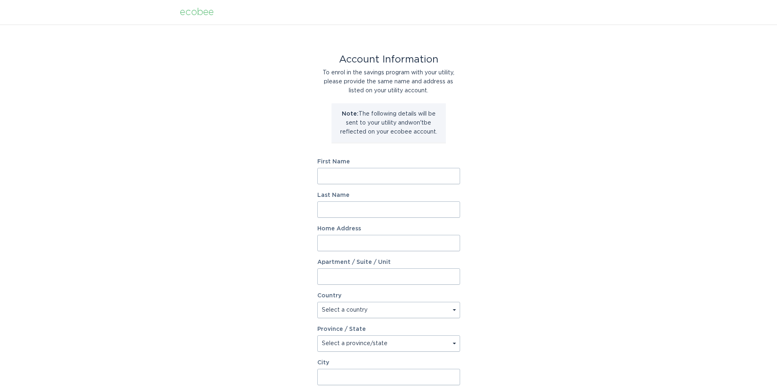 Image resolution: width=777 pixels, height=386 pixels. What do you see at coordinates (350, 114) in the screenshot?
I see `strong: Note:` at bounding box center [350, 114].